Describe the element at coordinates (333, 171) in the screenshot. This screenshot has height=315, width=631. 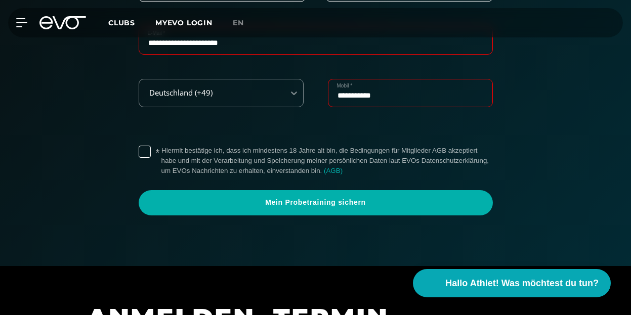
I see `a: (AGB)` at that location.